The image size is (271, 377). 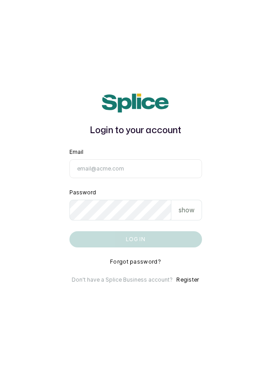 I want to click on button: Forgot password?, so click(x=135, y=262).